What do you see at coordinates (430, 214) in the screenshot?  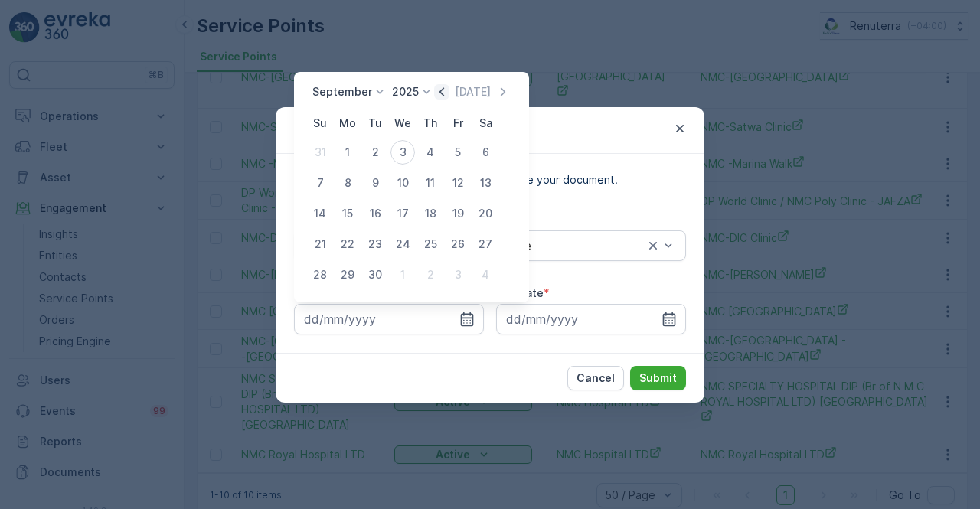 I see `div: 18` at bounding box center [430, 214].